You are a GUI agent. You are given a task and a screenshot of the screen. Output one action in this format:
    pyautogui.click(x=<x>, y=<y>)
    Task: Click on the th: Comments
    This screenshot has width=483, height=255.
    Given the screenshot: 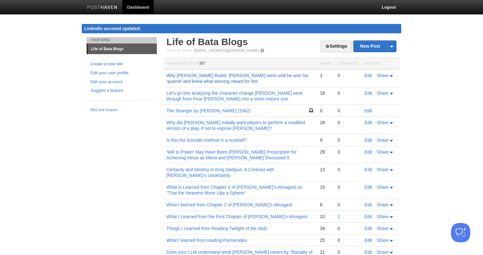 What is the action you would take?
    pyautogui.click(x=348, y=64)
    